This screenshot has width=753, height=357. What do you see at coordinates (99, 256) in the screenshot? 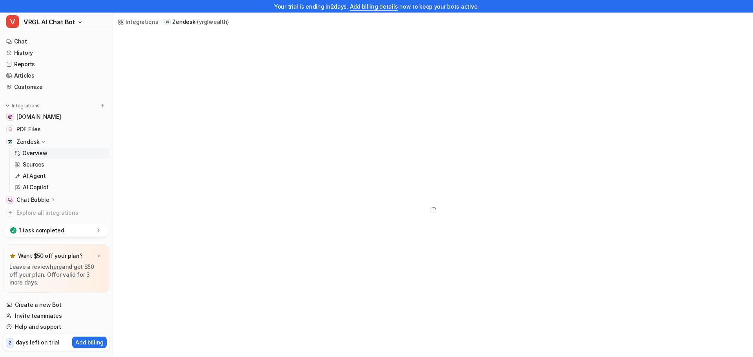
I see `img: x` at bounding box center [99, 256].